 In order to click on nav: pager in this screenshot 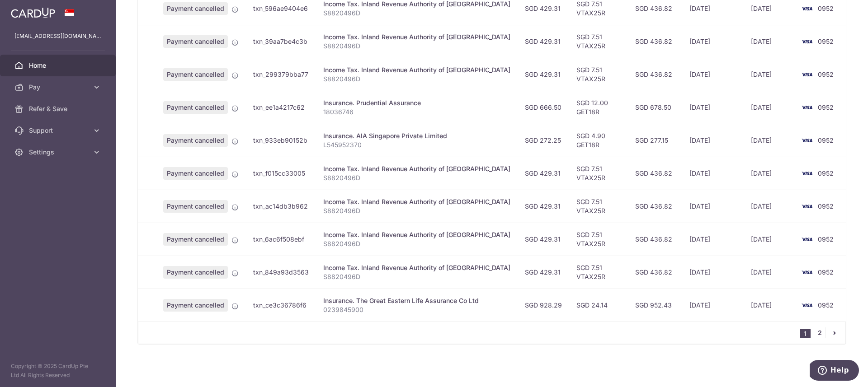, I will do `click(822, 333)`.